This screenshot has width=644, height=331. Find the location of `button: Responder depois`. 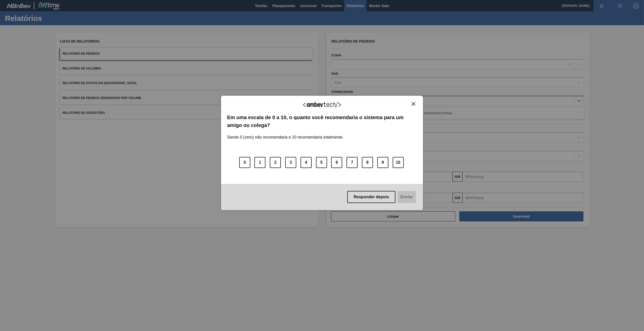

button: Responder depois is located at coordinates (372, 197).